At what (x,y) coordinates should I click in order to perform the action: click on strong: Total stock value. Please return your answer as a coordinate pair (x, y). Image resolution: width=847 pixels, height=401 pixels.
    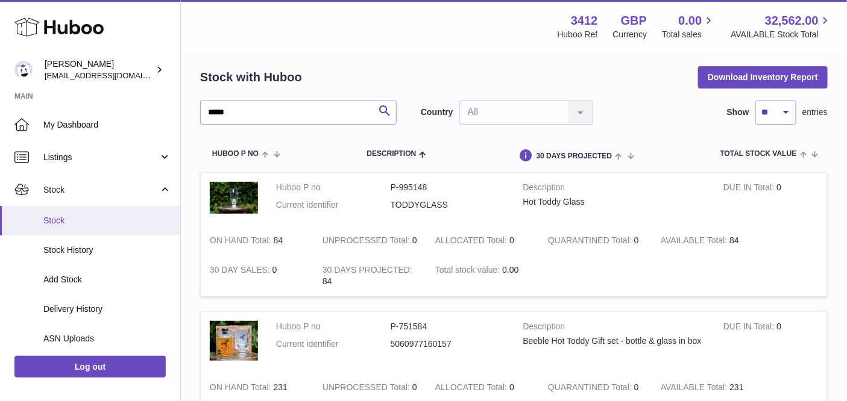
    Looking at the image, I should click on (468, 271).